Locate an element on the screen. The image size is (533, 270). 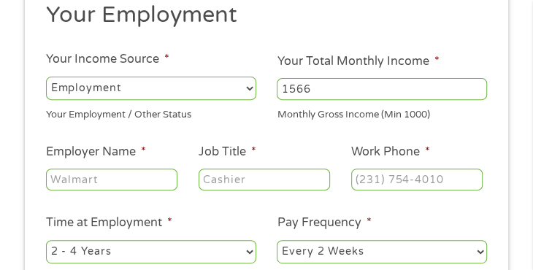
label: Job Title is located at coordinates (227, 152).